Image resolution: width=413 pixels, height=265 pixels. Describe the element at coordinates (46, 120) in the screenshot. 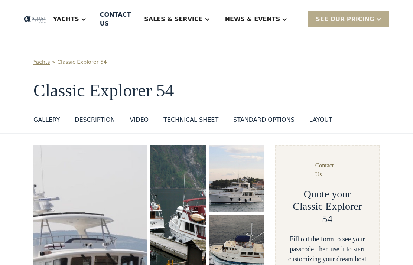

I see `div: GALLERY` at that location.